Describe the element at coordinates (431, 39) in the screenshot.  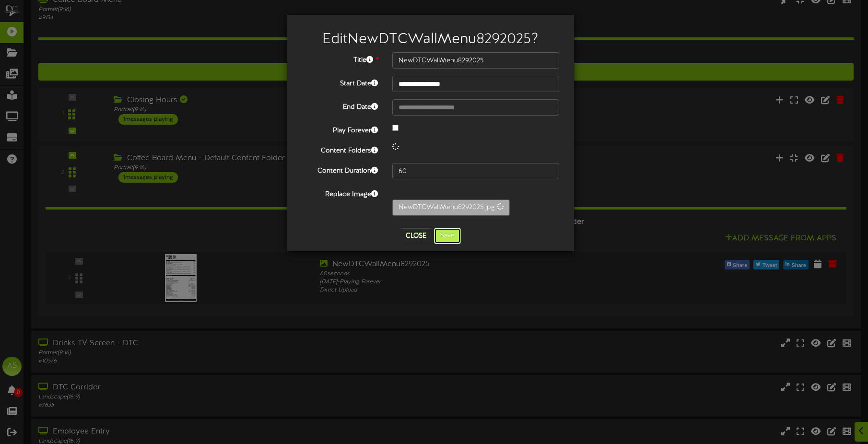
I see `h2: Edit NewDTCWallMenu8292025 ?` at that location.